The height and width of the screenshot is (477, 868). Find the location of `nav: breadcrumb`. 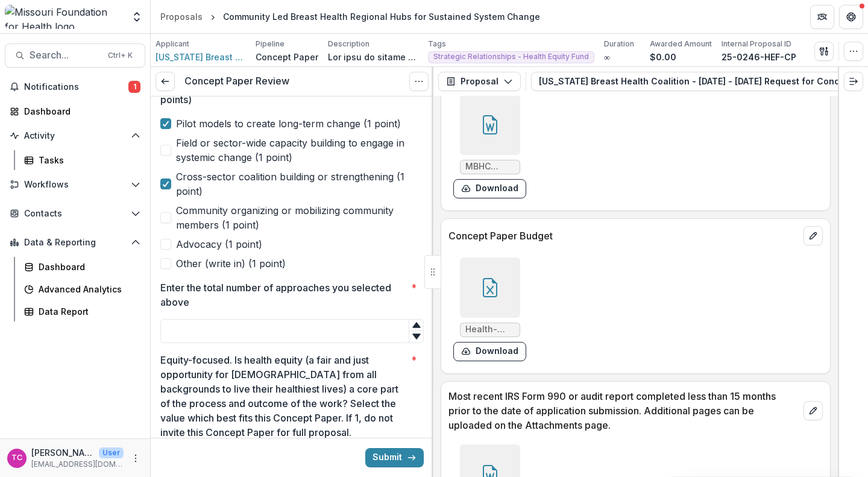

nav: breadcrumb is located at coordinates (350, 16).